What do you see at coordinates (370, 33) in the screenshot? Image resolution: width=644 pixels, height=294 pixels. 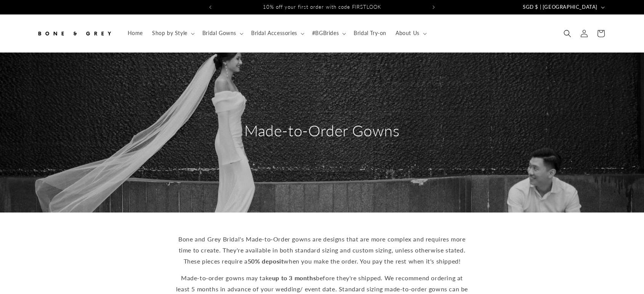 I see `span: Bridal Try-on` at bounding box center [370, 33].